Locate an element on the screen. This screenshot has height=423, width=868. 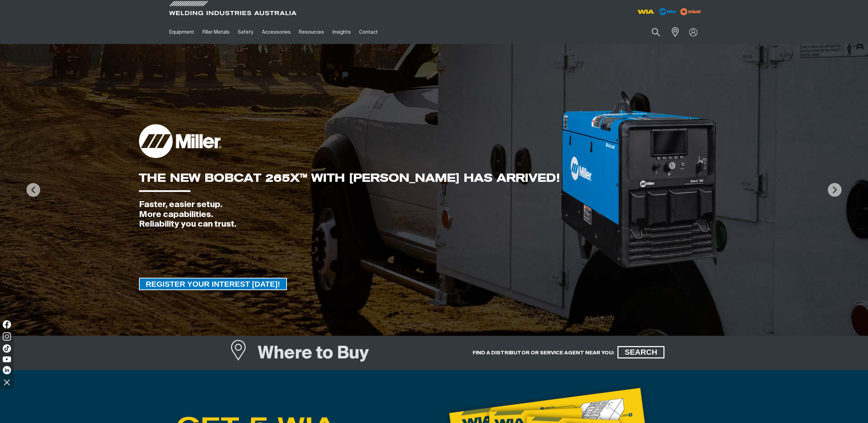
a: Accessories is located at coordinates (276, 32).